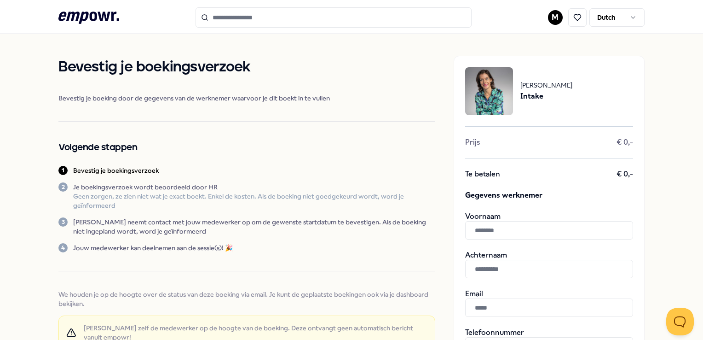 The height and width of the screenshot is (340, 703). Describe the element at coordinates (473, 142) in the screenshot. I see `span: Prijs` at that location.